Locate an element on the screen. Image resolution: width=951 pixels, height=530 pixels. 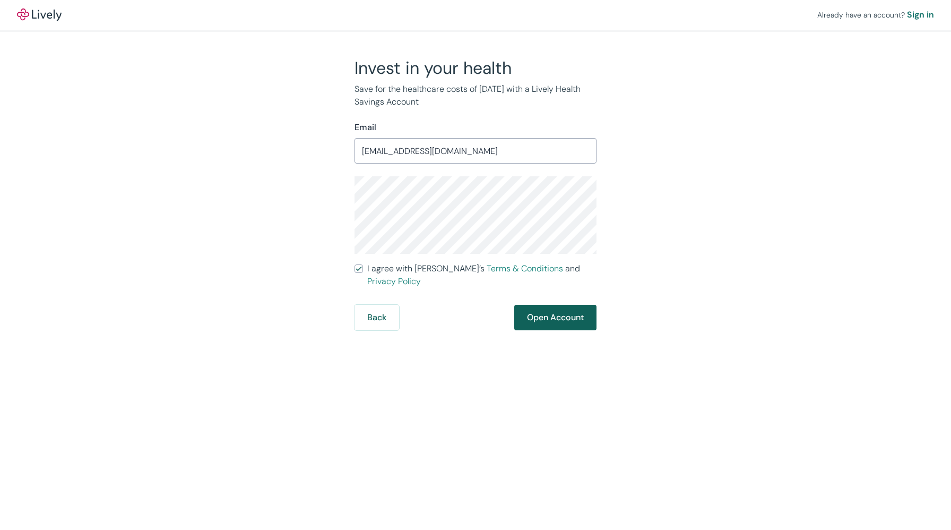
label: Email is located at coordinates (365, 127).